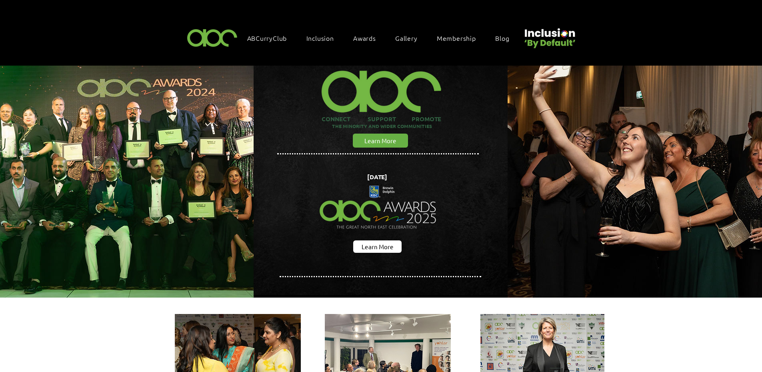  What do you see at coordinates (406, 38) in the screenshot?
I see `span: Gallery` at bounding box center [406, 38].